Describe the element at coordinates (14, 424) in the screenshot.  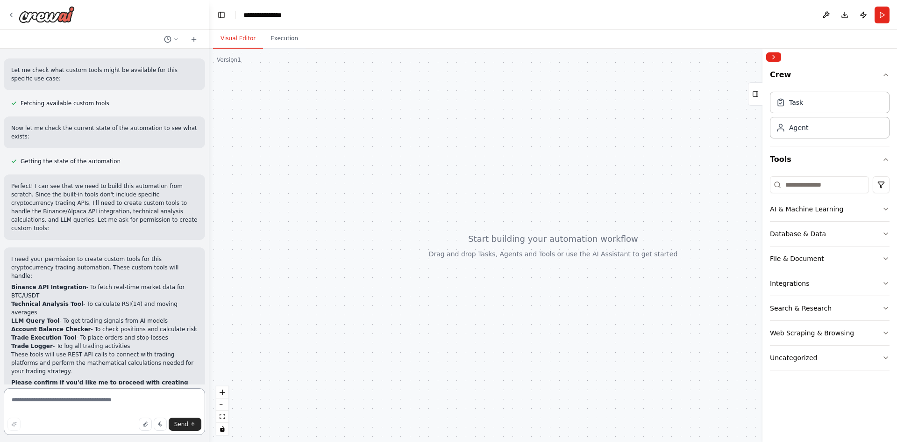
I see `button: Improve this prompt` at that location.